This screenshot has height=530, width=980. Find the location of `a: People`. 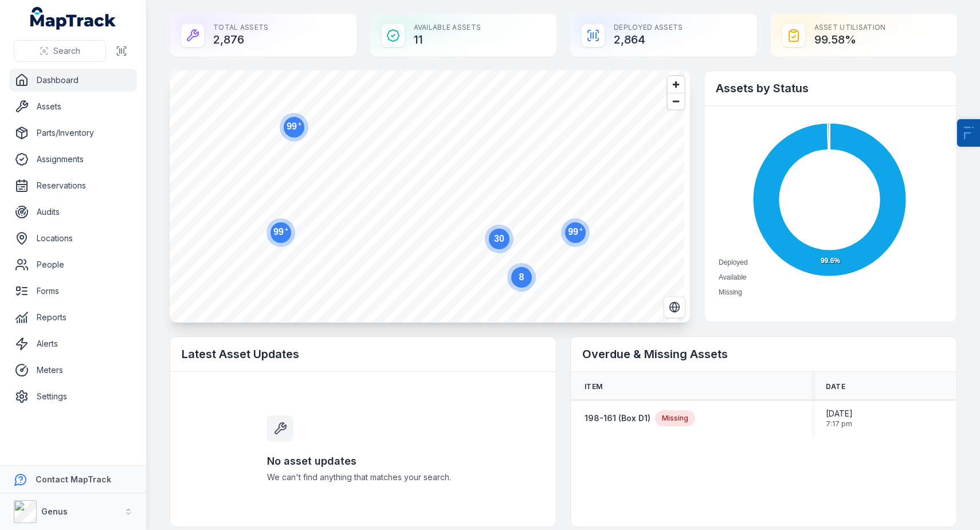

a: People is located at coordinates (73, 265).